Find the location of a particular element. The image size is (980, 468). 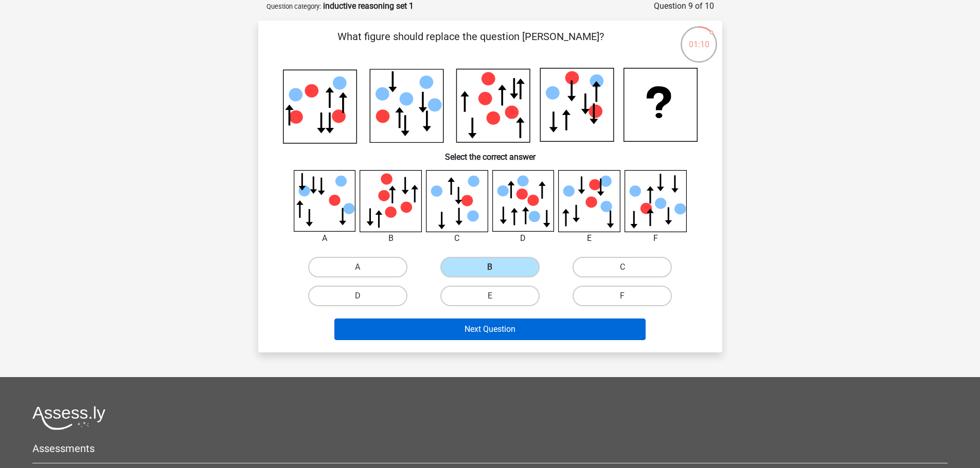

h5: Assessments is located at coordinates (490, 449).